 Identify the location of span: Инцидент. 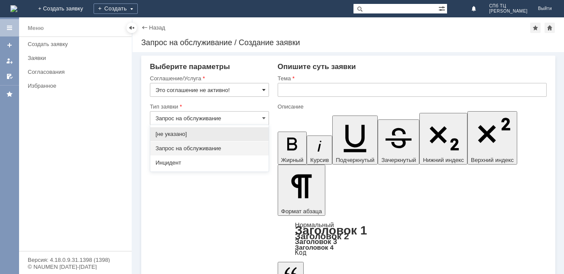
(209, 163).